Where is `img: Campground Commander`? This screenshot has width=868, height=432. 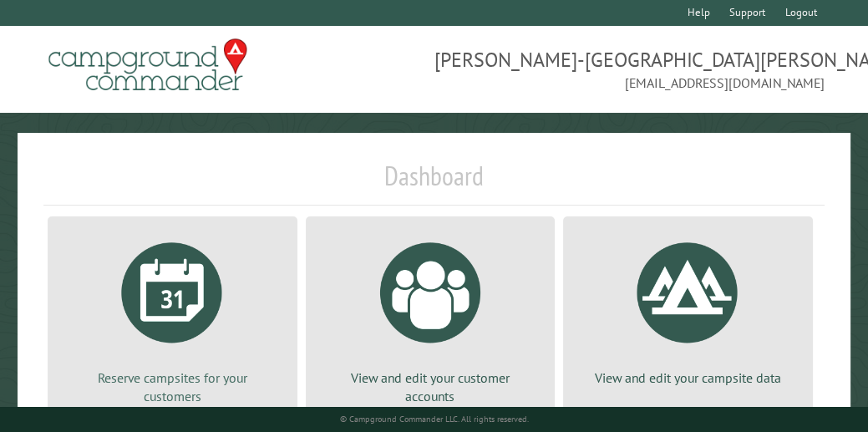 img: Campground Commander is located at coordinates (148, 65).